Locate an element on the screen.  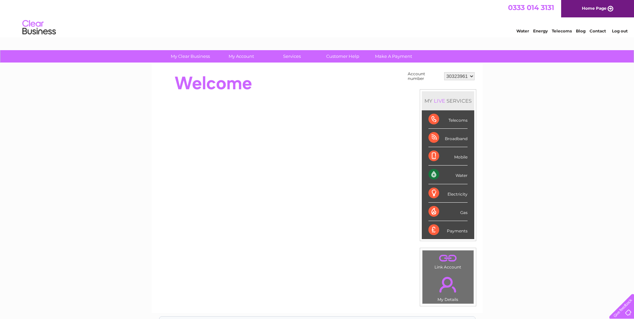
a: Telecoms is located at coordinates (562, 31).